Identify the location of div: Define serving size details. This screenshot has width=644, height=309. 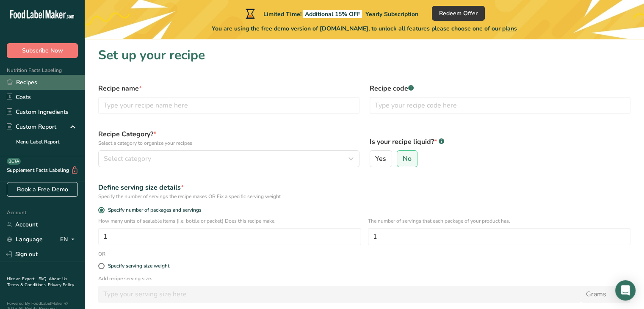
(364, 188).